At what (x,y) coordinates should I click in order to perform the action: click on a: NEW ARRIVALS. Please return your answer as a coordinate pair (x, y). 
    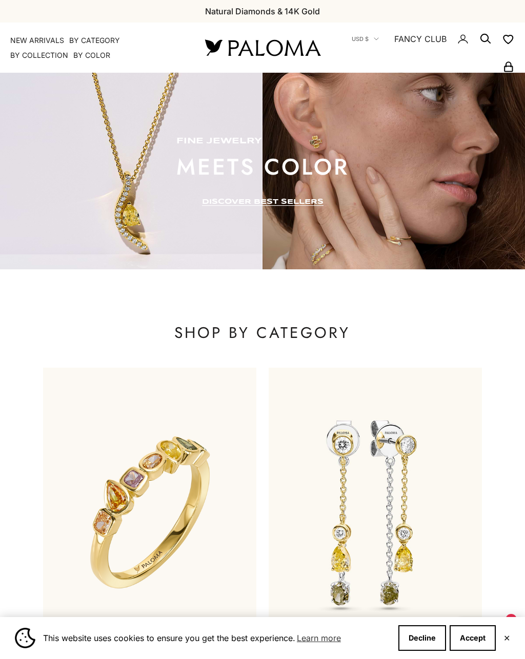
    Looking at the image, I should click on (37, 40).